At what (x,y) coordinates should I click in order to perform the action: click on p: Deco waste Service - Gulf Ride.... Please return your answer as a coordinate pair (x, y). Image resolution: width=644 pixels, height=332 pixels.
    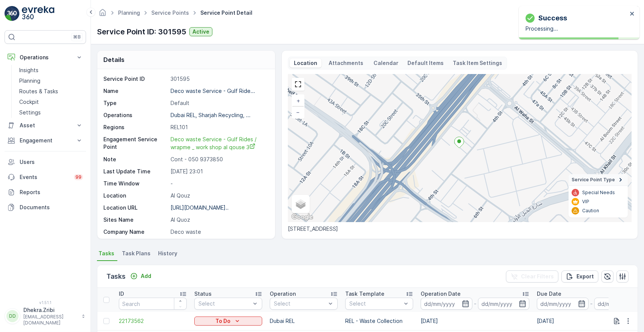
    Looking at the image, I should click on (213, 90).